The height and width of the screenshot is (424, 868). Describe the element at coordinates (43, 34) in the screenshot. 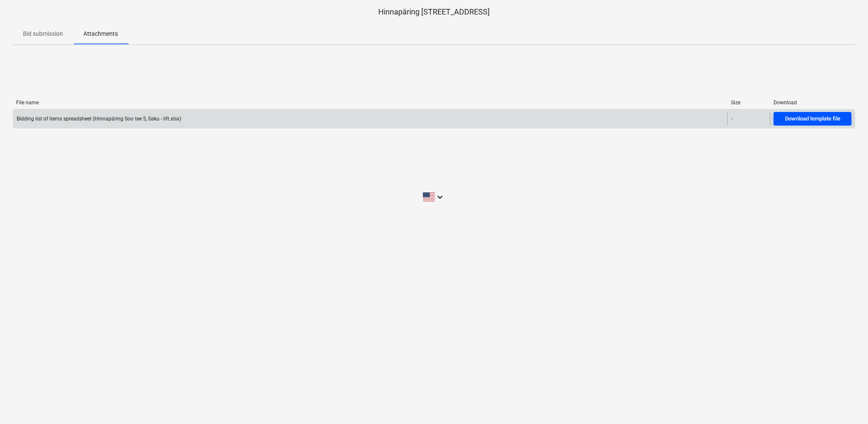

I see `p: Bid submission` at that location.